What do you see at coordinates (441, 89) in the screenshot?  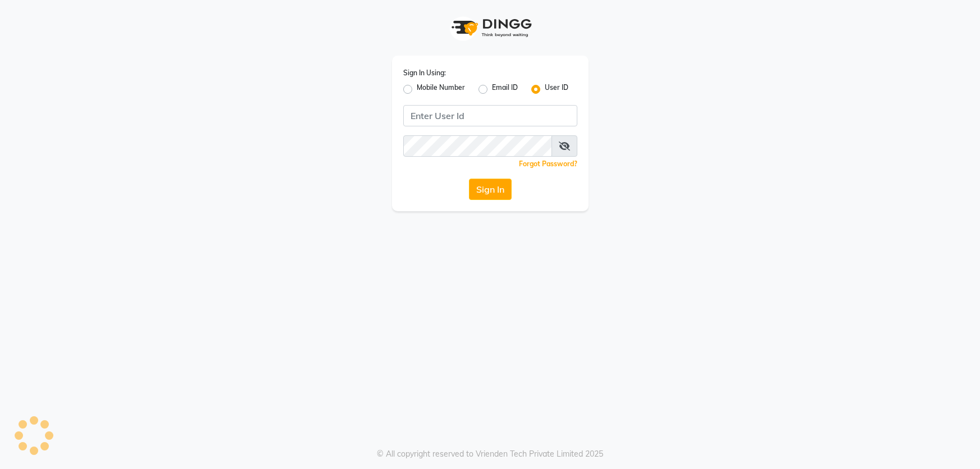 I see `label: Mobile Number` at bounding box center [441, 89].